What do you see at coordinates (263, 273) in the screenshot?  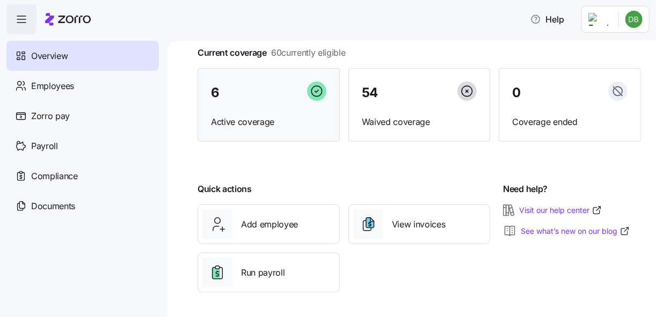 I see `span: Run payroll` at bounding box center [263, 273].